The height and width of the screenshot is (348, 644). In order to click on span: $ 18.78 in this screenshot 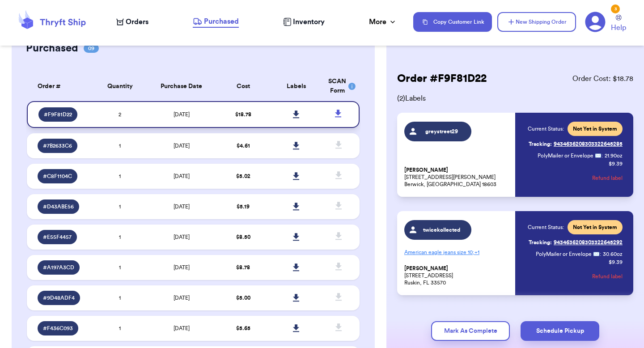, I will do `click(243, 114)`.